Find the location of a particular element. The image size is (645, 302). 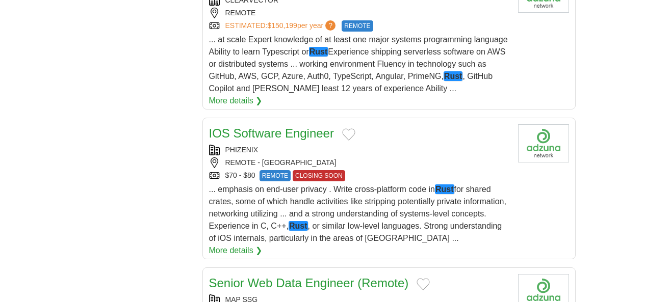

span: ... emphasis on end-user privacy . Write cross-platform code in for shared crates, some of which ... is located at coordinates (358, 214).